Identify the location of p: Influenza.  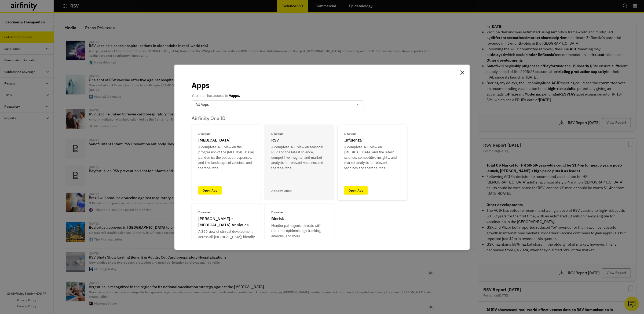
(353, 140).